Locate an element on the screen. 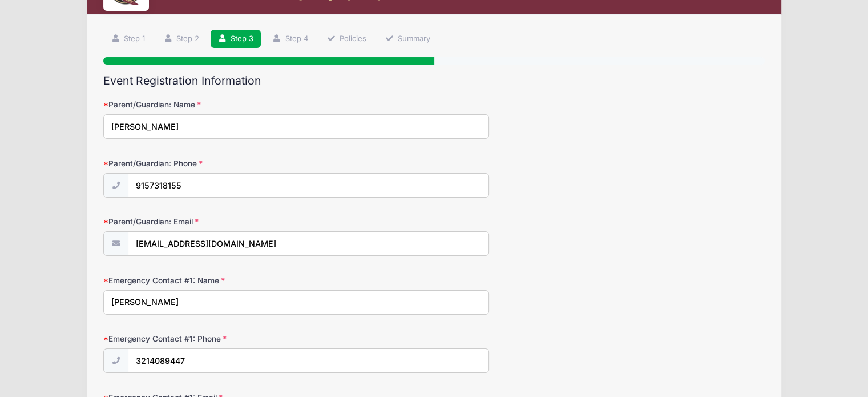 The image size is (868, 397). a: Policies is located at coordinates (347, 39).